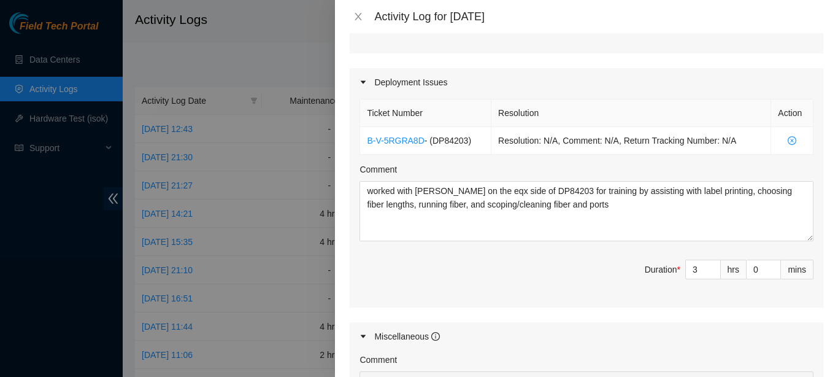  I want to click on div: mins, so click(797, 269).